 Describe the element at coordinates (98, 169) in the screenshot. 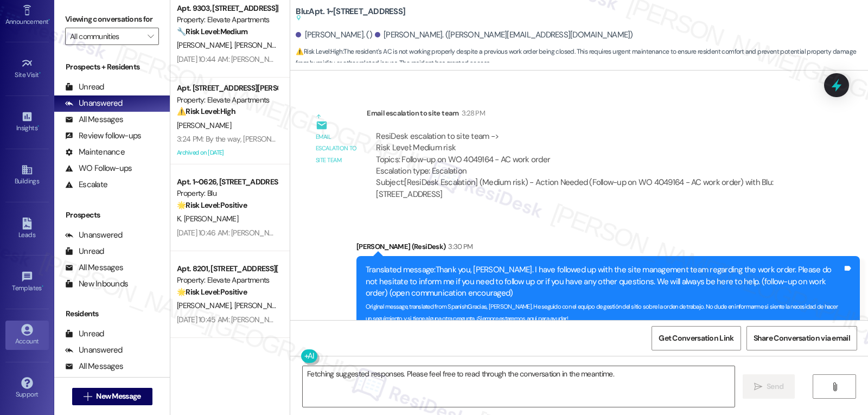

I see `div: WO Follow-ups` at that location.